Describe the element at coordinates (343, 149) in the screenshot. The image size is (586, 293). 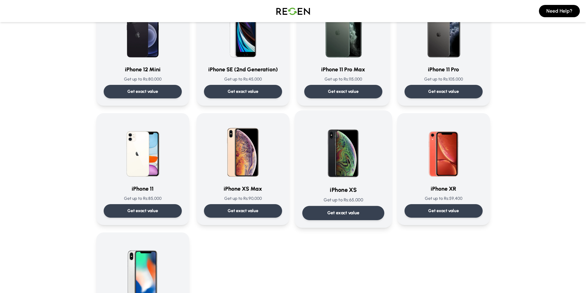
I see `img: iPhone XS` at that location.